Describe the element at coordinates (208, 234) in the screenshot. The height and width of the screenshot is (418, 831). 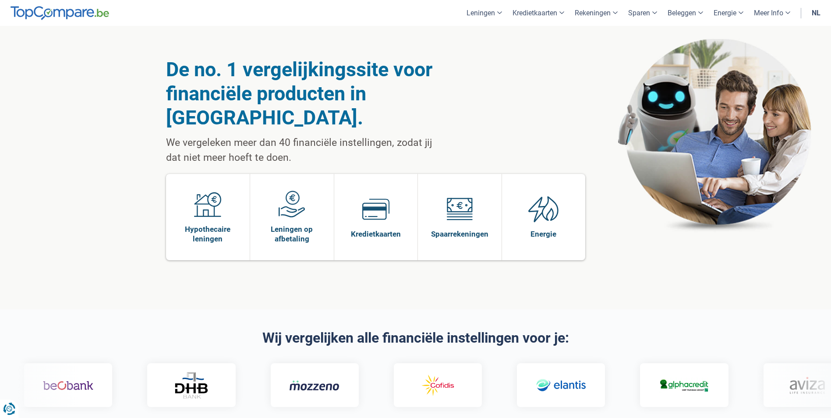
I see `span: Hypothecaire leningen` at that location.